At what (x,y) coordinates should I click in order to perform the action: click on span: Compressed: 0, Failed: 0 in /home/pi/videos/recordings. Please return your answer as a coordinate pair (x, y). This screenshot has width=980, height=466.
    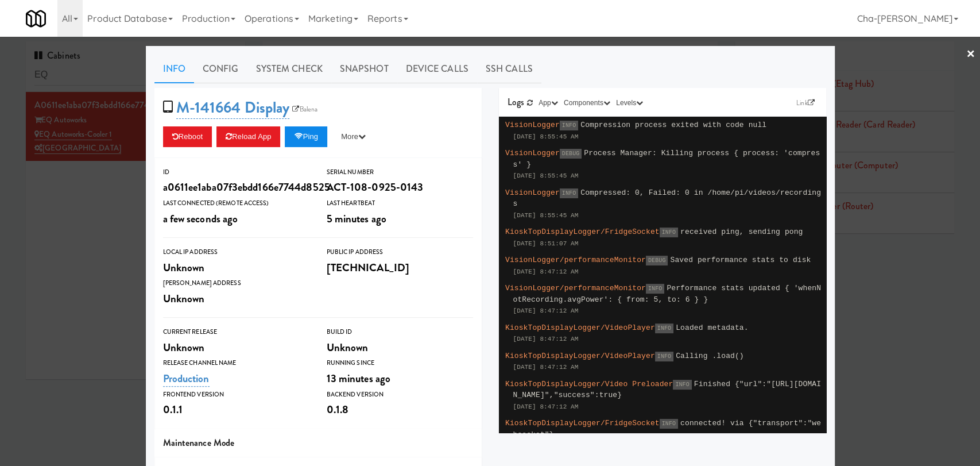
    Looking at the image, I should click on (667, 198).